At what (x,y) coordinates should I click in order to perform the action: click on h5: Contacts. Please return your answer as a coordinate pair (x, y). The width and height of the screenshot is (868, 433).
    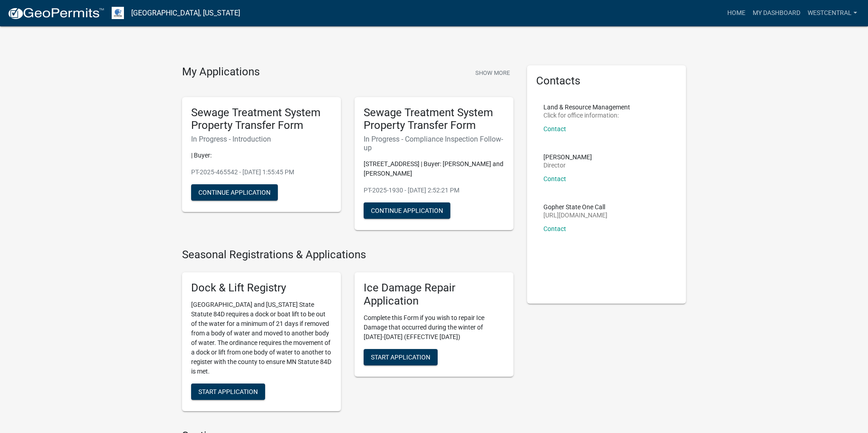
    Looking at the image, I should click on (607, 81).